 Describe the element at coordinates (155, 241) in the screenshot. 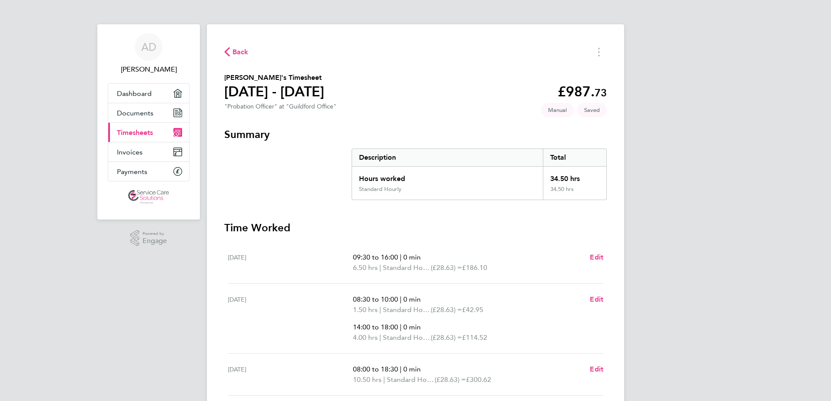

I see `span: Engage` at that location.